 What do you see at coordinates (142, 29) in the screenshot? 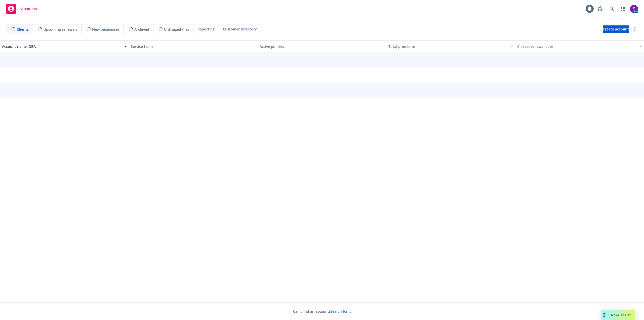
I see `span: Archived` at bounding box center [142, 29].